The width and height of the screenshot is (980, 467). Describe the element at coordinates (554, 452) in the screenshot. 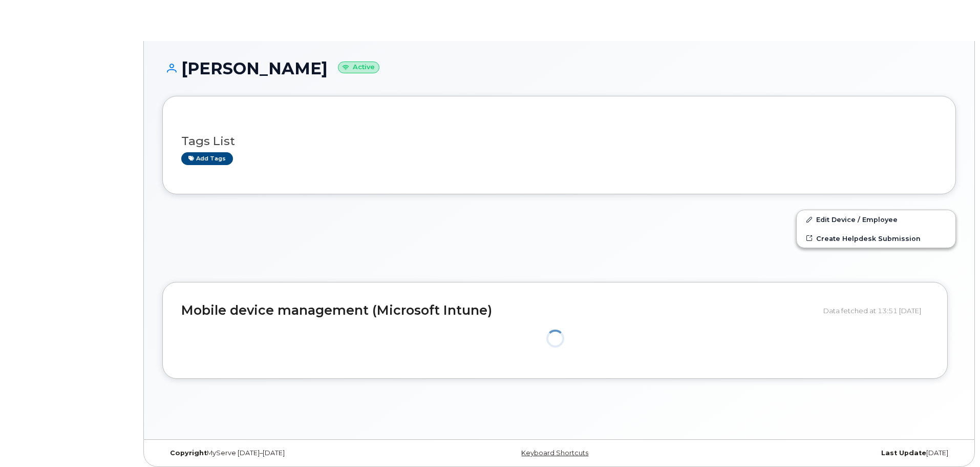

I see `a: Keyboard Shortcuts` at that location.